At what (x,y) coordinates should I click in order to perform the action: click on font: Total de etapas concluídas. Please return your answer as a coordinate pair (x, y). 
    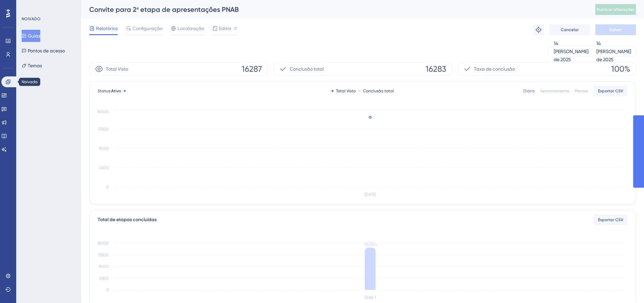
    Looking at the image, I should click on (127, 219).